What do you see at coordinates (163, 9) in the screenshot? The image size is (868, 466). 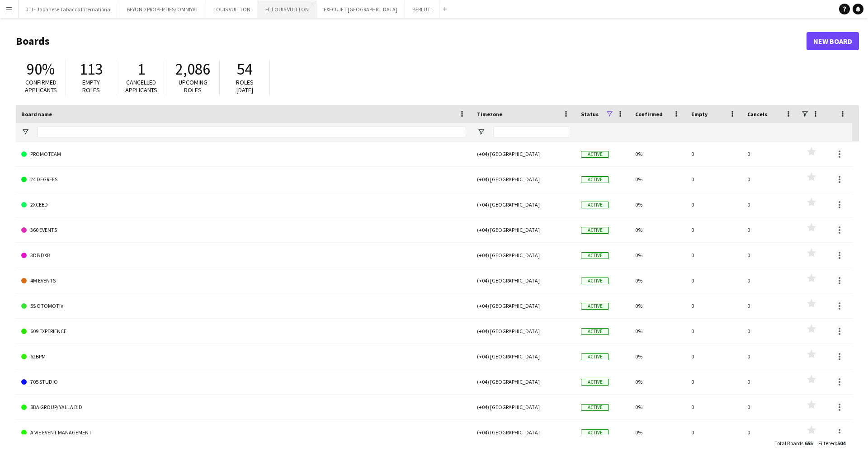 I see `button: BEYOND PROPERTIES/ OMNIYAT` at bounding box center [163, 9].